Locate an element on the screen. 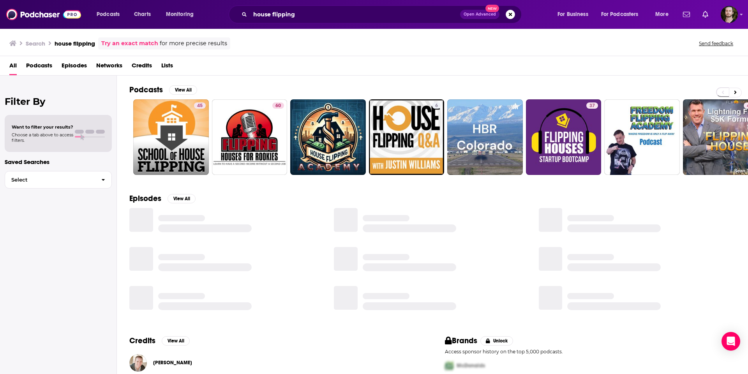 This screenshot has width=748, height=374. a: Podcasts is located at coordinates (39, 67).